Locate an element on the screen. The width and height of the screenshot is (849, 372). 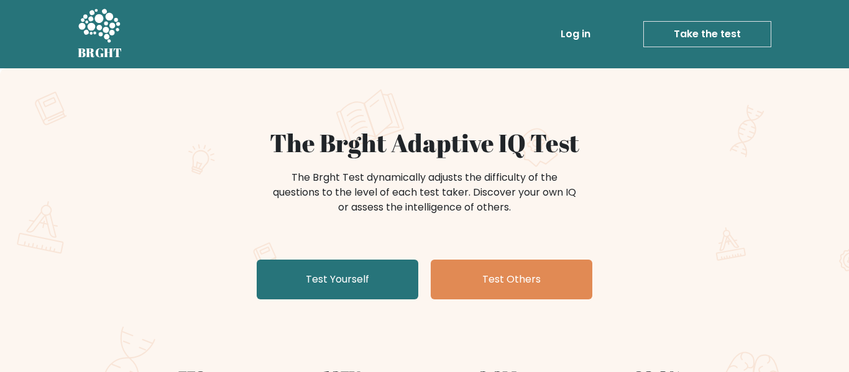
div: The Brght Test dynamically adjusts the difficulty of the questions to the level of each test take... is located at coordinates (424, 193).